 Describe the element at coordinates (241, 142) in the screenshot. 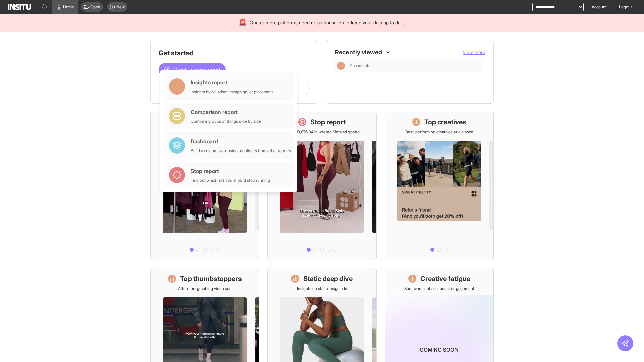

I see `div: Dashboard` at that location.